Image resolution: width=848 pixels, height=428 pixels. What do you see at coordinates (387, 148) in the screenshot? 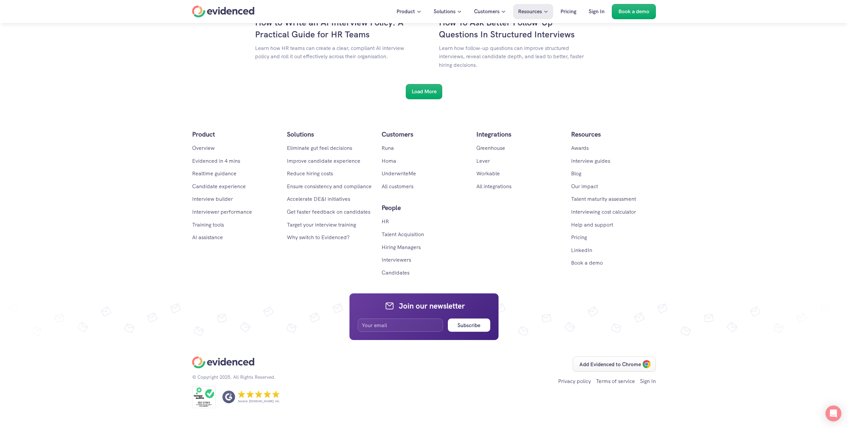
I see `a: Runa` at bounding box center [387, 148].